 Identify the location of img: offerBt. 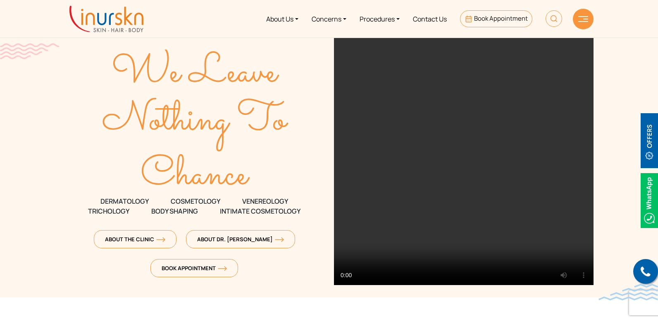
(649, 141).